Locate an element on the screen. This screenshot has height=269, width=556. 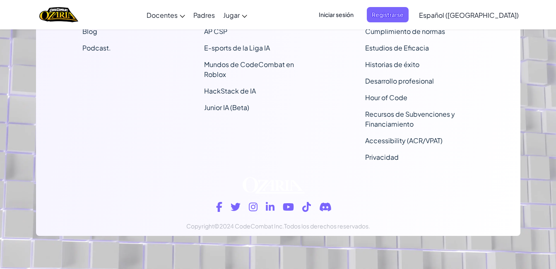
a: Desarrollo profesional is located at coordinates (399, 81).